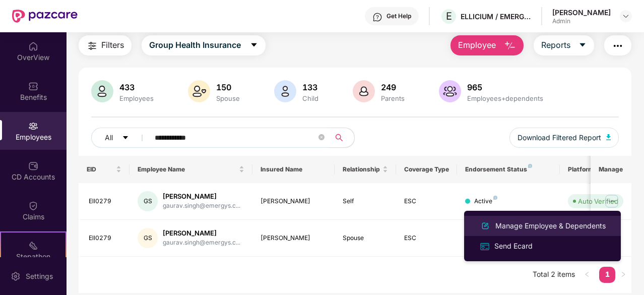 This screenshot has width=644, height=295. What do you see at coordinates (393, 87) in the screenshot?
I see `div: 249` at bounding box center [393, 87].